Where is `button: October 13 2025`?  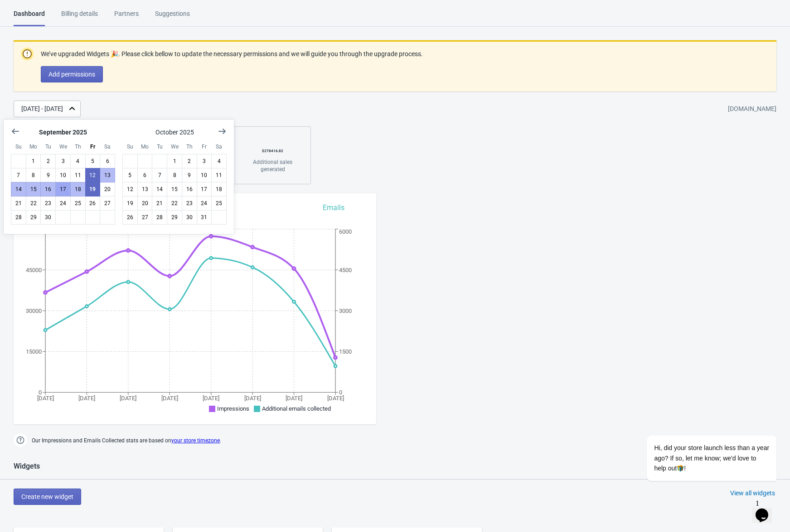
button: October 13 2025 is located at coordinates (145, 189).